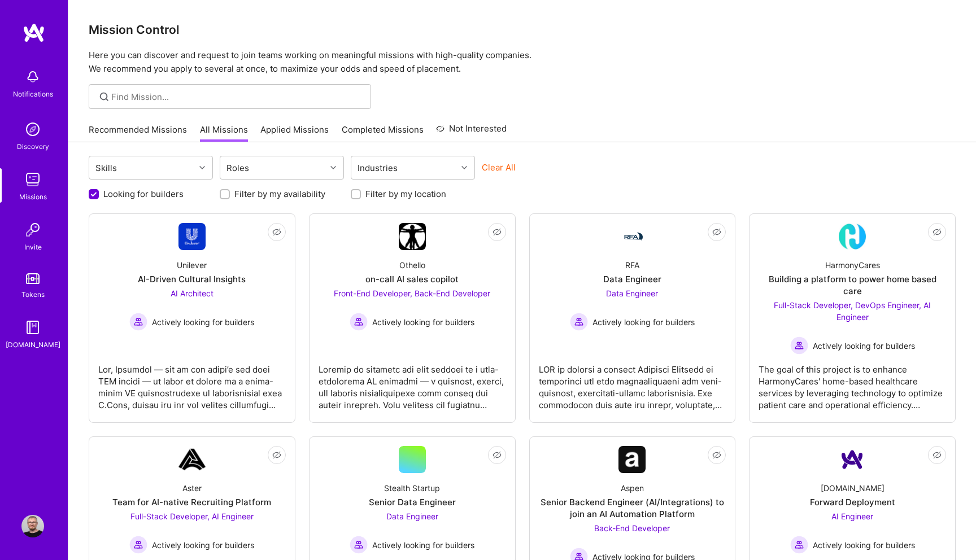 This screenshot has height=560, width=976. What do you see at coordinates (224, 132) in the screenshot?
I see `a: All Missions` at bounding box center [224, 132].